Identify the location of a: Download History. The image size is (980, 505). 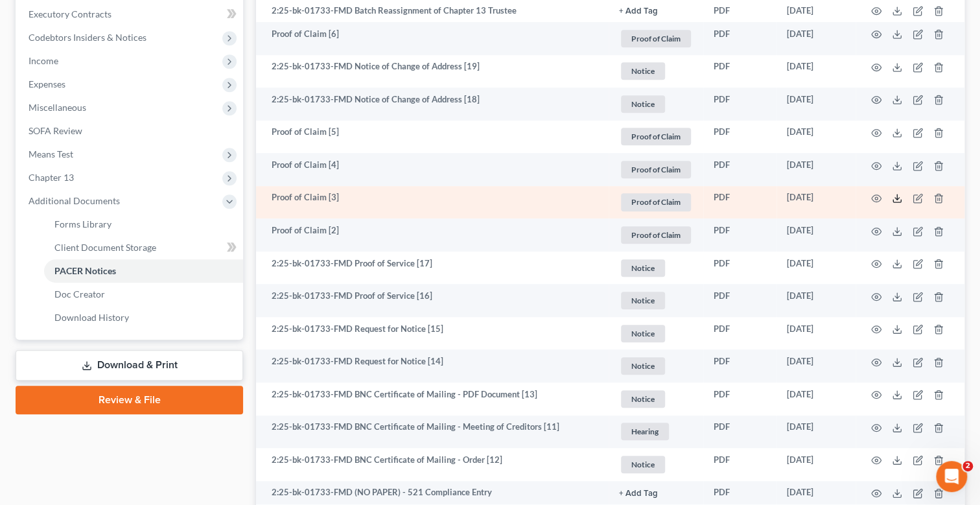
(144, 318).